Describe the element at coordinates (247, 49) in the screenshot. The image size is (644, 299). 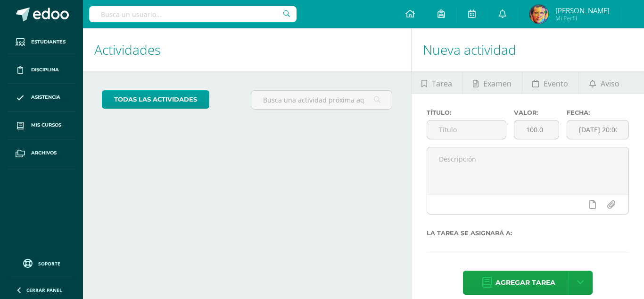
I see `h1: Actividades` at that location.